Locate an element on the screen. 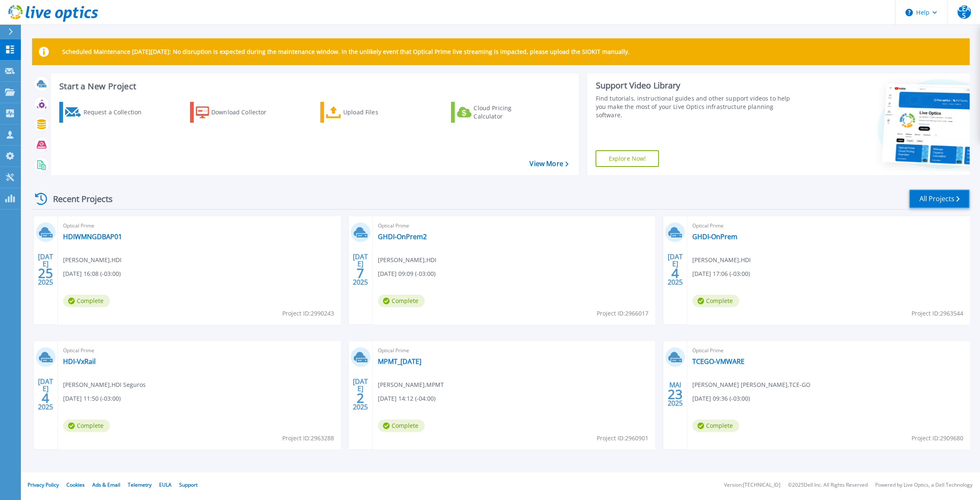 The height and width of the screenshot is (500, 980). a: Telemetry is located at coordinates (140, 484).